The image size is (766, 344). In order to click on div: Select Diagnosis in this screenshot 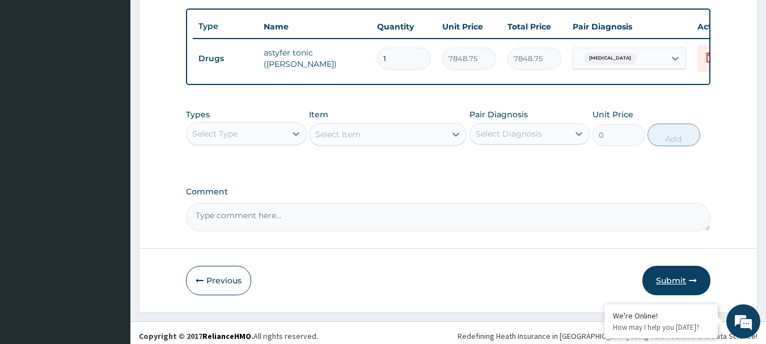, I will do `click(508, 134)`.